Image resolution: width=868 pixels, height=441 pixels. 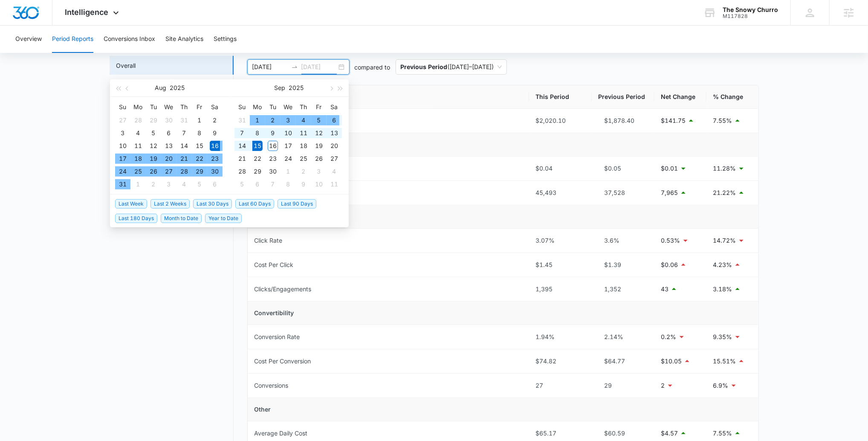 What do you see at coordinates (169, 120) in the screenshot?
I see `td: 2025-07-30` at bounding box center [169, 120].